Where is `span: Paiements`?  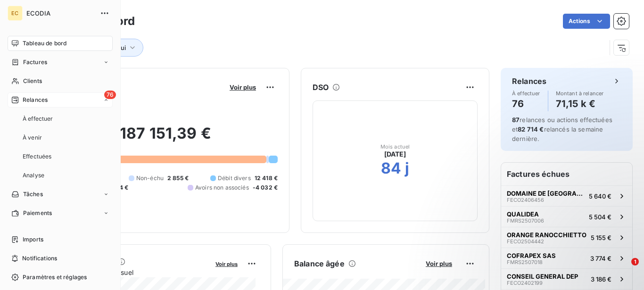 span: Paiements is located at coordinates (37, 213).